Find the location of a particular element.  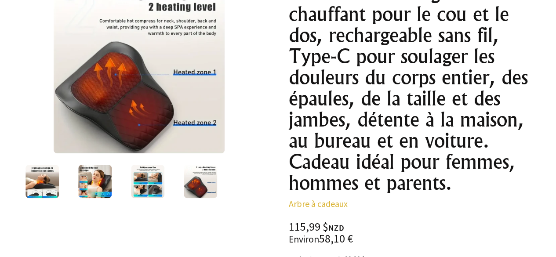

font: Environ is located at coordinates (303, 239).